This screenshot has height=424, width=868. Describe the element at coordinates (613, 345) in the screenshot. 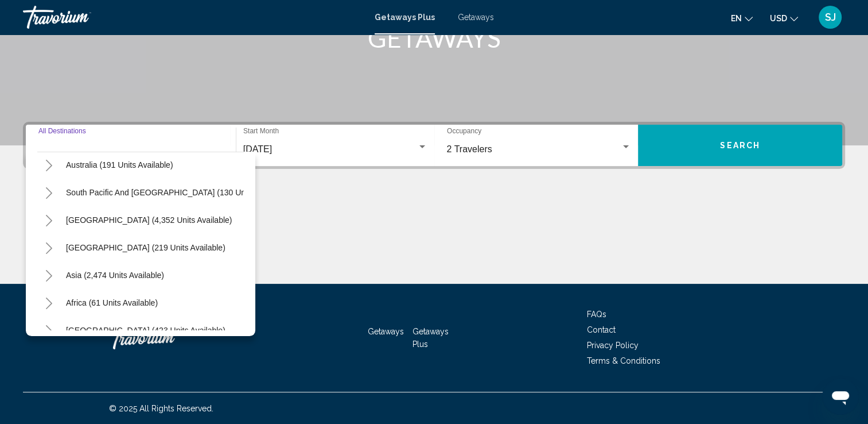

I see `span: Privacy Policy` at that location.